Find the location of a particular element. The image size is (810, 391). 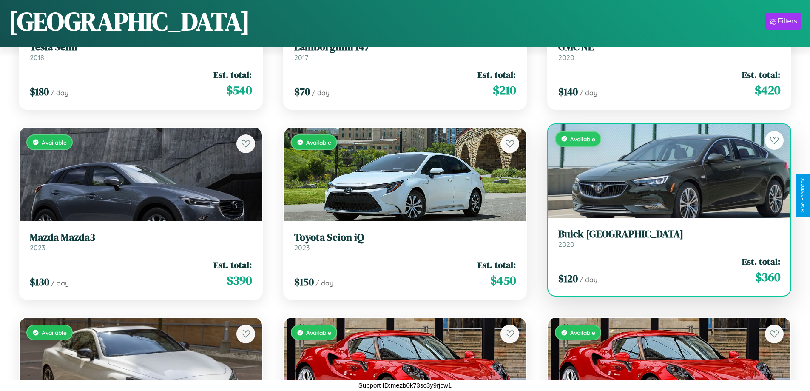

h3: Mazda Mazda3 is located at coordinates (141, 237).